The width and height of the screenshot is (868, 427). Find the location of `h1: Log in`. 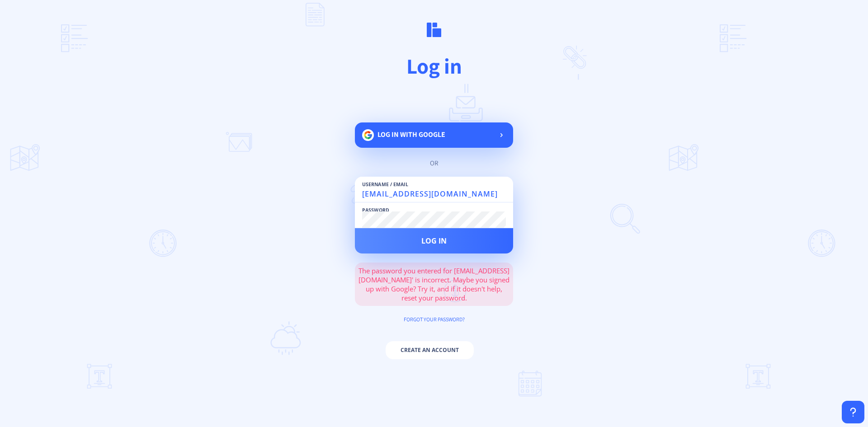

h1: Log in is located at coordinates (434, 66).